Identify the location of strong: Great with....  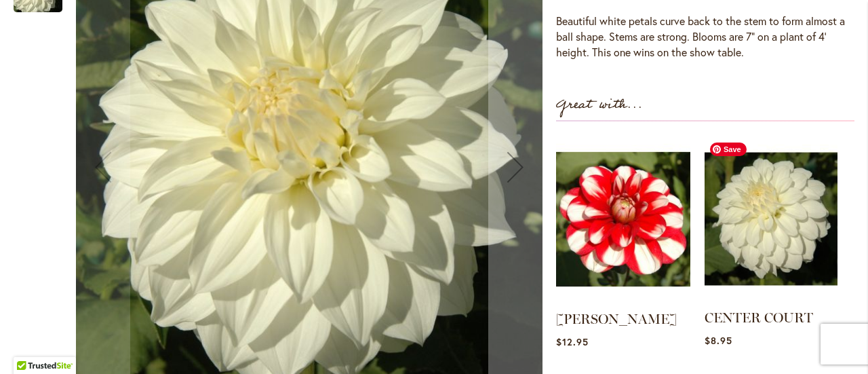
(600, 104).